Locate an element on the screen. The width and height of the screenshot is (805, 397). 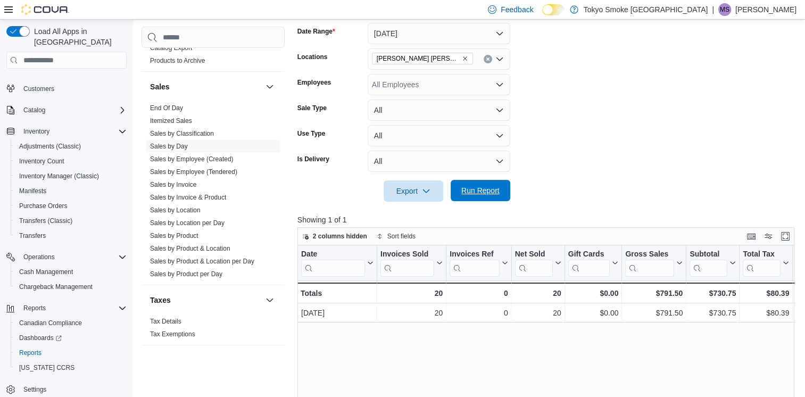
button: Net Sold is located at coordinates (537, 263).